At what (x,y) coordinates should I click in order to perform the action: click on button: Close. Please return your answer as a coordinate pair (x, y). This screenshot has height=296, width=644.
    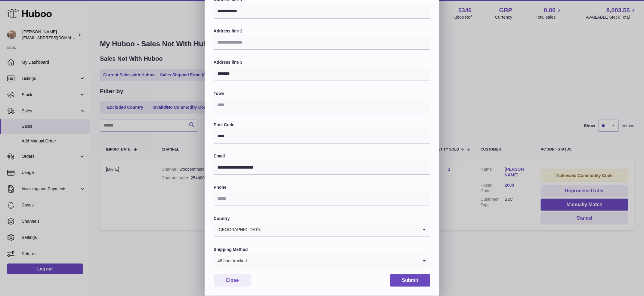
    Looking at the image, I should click on (232, 280).